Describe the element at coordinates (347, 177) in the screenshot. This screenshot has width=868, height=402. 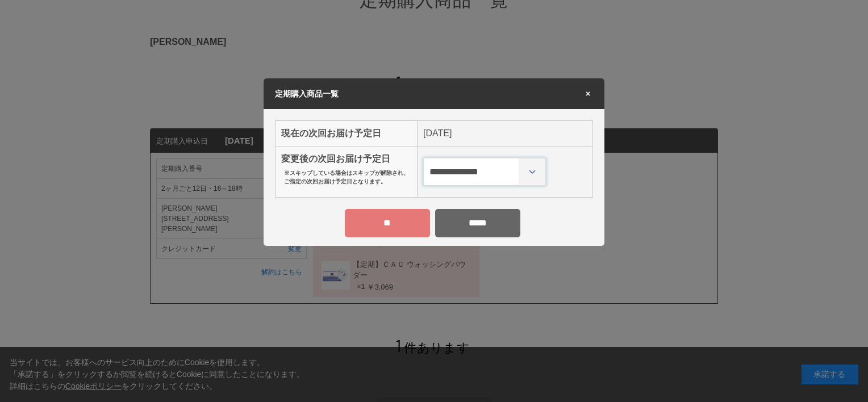
I see `p: ※スキップしている場合はスキップが解除され、ご指定の次回お届け予定日となります。` at that location.